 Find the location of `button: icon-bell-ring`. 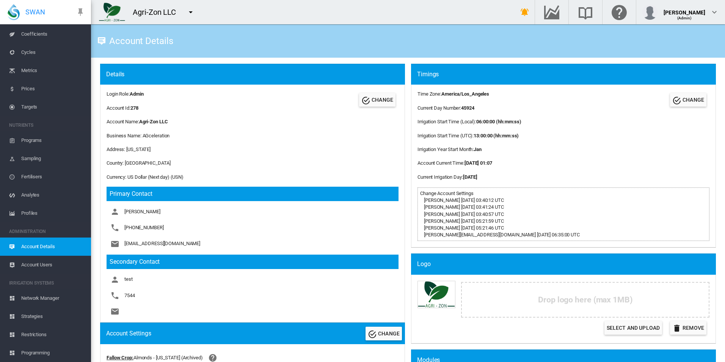

button: icon-bell-ring is located at coordinates (525, 12).